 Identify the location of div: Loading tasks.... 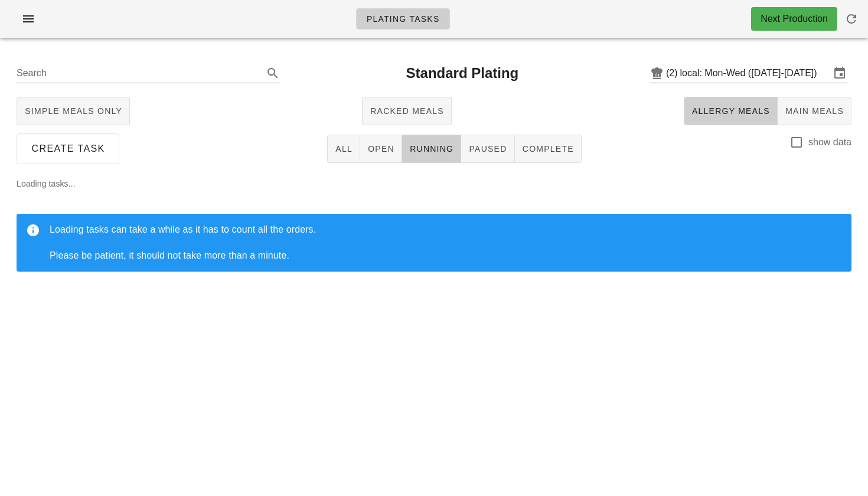
(434, 229).